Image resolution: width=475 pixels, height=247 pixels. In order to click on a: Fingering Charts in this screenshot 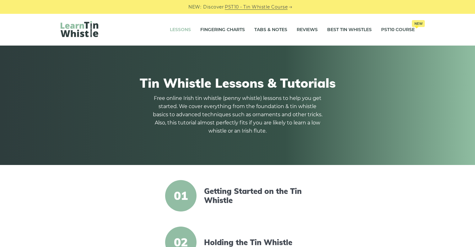, I will do `click(223, 30)`.